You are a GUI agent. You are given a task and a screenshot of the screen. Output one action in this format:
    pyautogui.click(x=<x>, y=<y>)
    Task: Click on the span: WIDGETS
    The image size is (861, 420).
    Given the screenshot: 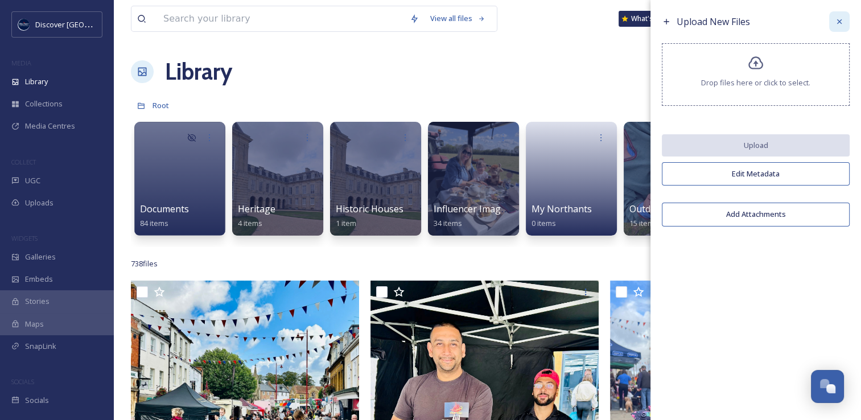 What is the action you would take?
    pyautogui.click(x=24, y=238)
    